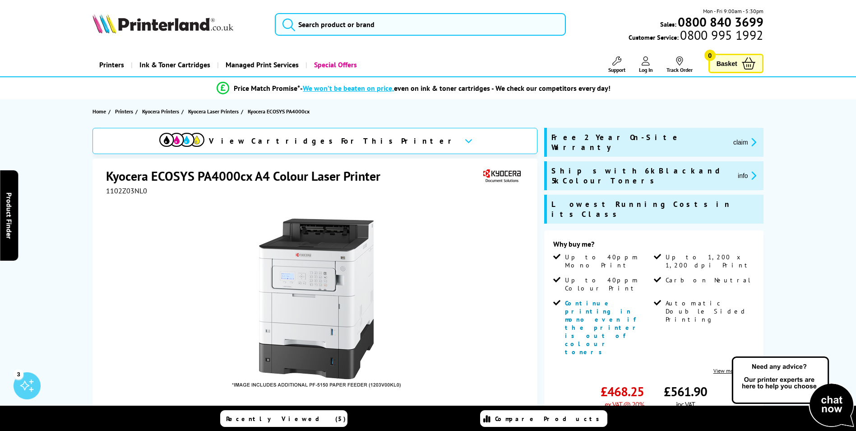  Describe the element at coordinates (608, 284) in the screenshot. I see `span: Up to 40ppm Colour Print` at that location.